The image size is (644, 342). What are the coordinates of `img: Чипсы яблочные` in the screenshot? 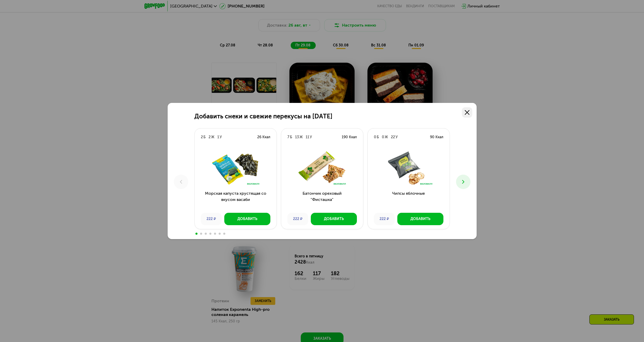 It's located at (409, 168).